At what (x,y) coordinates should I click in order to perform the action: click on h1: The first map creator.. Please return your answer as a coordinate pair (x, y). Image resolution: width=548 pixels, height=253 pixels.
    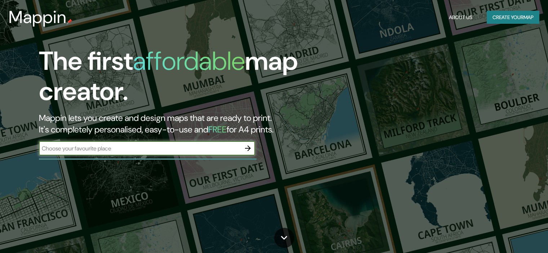
    Looking at the image, I should click on (176, 79).